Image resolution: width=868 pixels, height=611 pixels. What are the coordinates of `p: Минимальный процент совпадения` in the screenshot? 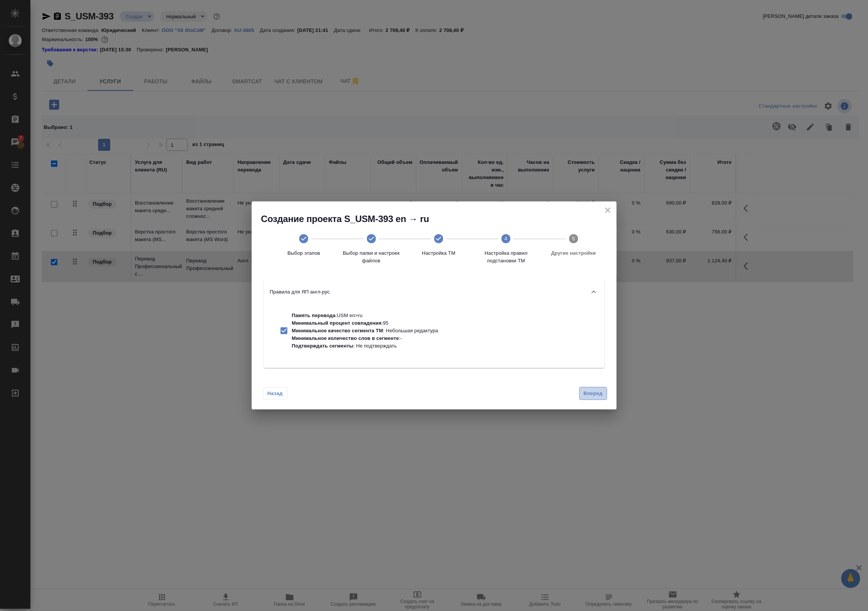 It's located at (337, 323).